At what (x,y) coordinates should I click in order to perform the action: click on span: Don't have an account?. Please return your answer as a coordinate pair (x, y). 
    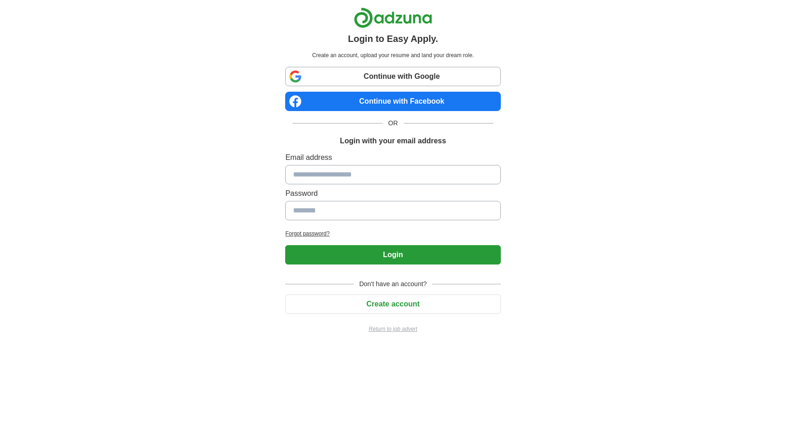
    Looking at the image, I should click on (393, 284).